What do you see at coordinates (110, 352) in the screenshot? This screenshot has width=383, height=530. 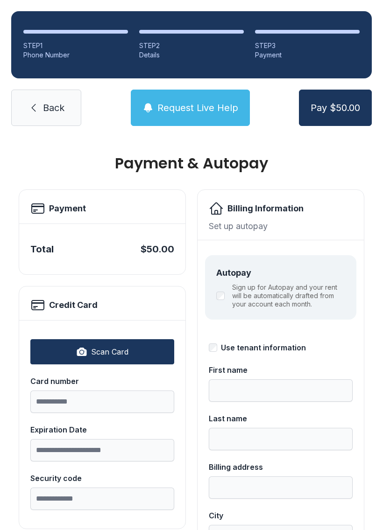 I see `span: Scan Card` at bounding box center [110, 352].